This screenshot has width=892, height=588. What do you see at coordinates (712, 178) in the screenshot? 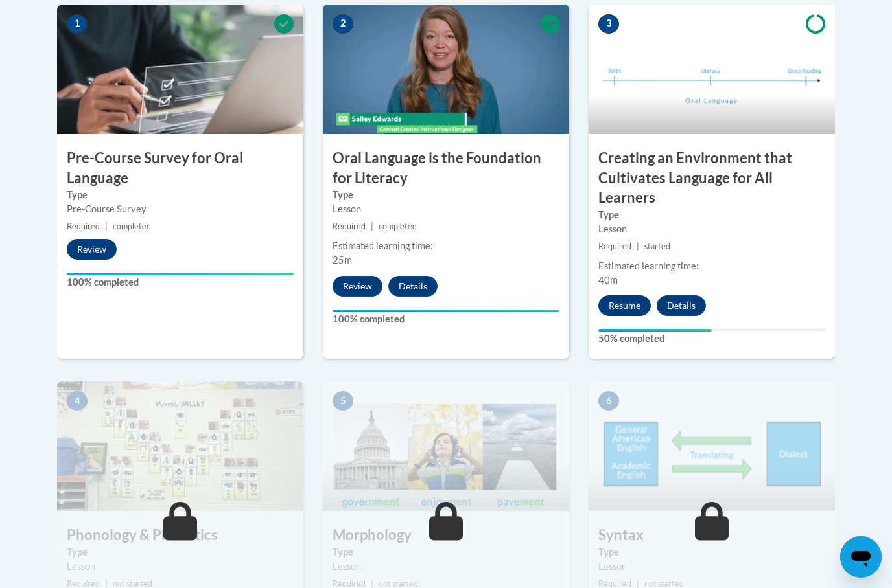
I see `h3: Creating an Environment that Cultivates Language for All Learners` at bounding box center [712, 178].